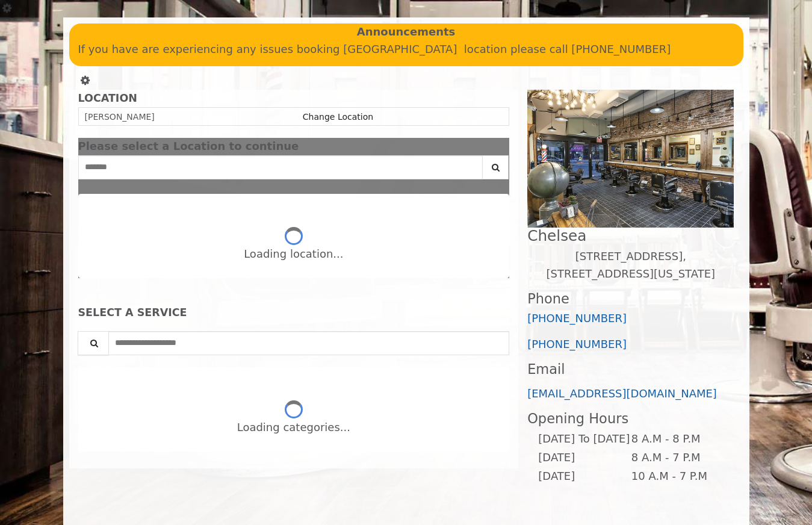  Describe the element at coordinates (677, 476) in the screenshot. I see `td: 10 A.M - 7 P.M` at that location.